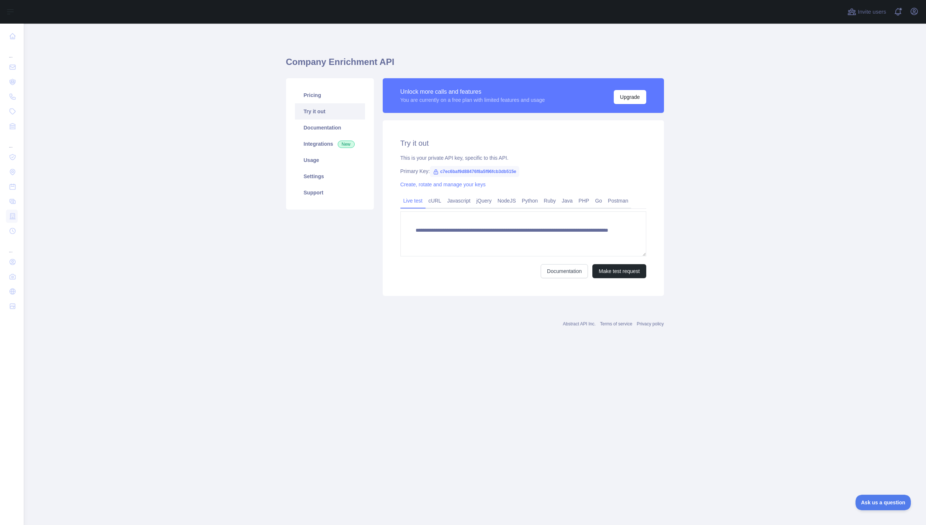 This screenshot has height=525, width=926. Describe the element at coordinates (630, 97) in the screenshot. I see `button: Upgrade` at that location.